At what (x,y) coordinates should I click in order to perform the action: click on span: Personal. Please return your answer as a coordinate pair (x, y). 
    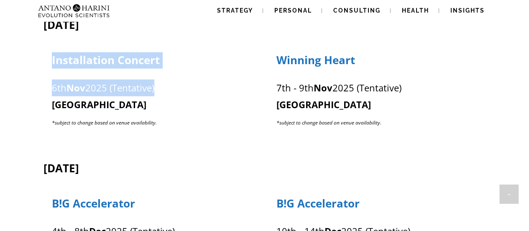
    Looking at the image, I should click on (293, 10).